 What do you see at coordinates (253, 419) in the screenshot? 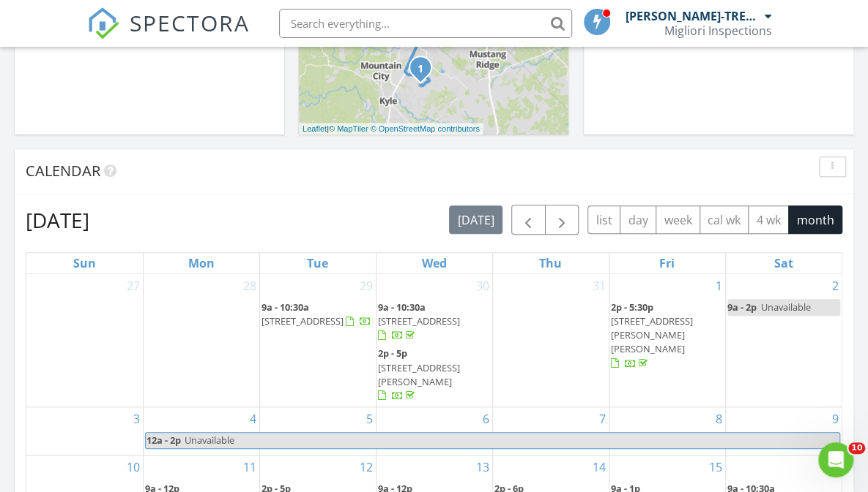
I see `a: Go to August 4, 2025` at bounding box center [253, 419].